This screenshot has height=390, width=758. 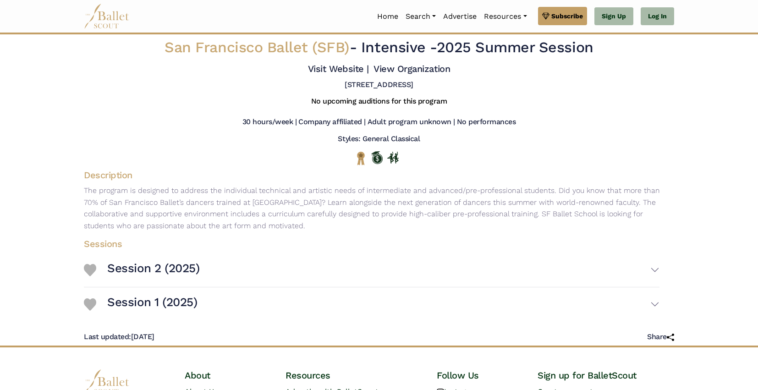 I want to click on h4: Sign up for BalletScout, so click(x=606, y=376).